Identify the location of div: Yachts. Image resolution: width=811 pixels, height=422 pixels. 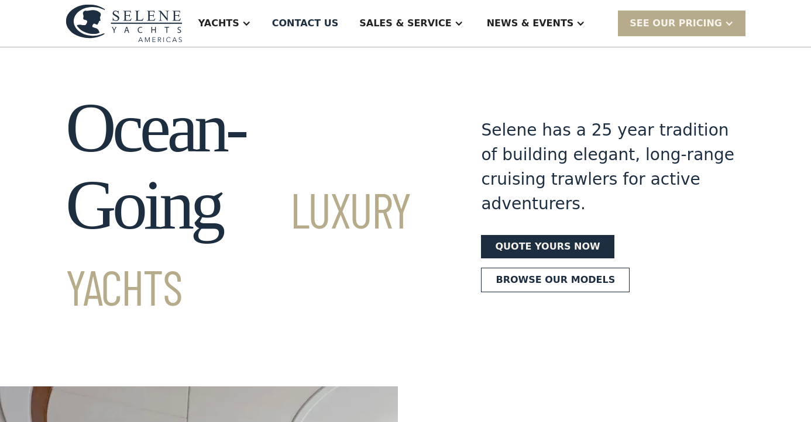
(219, 23).